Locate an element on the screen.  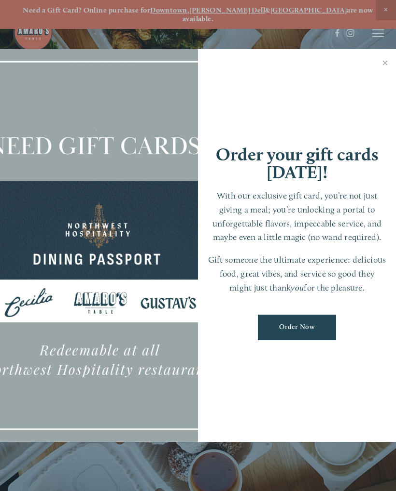
a: Order Now is located at coordinates (297, 327).